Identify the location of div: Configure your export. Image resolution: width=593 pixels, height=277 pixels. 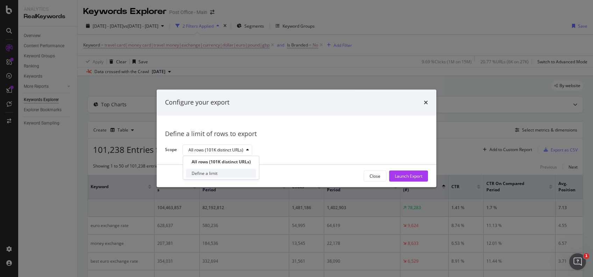
(197, 102).